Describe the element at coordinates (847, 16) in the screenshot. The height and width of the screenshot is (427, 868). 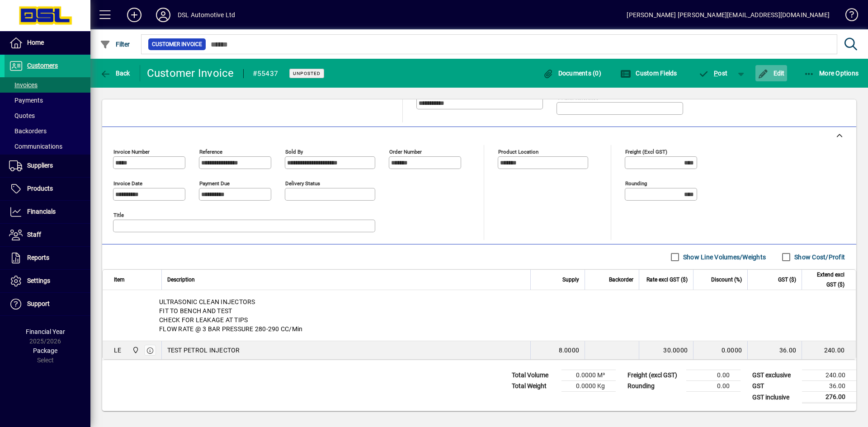
I see `a: Knowledge Base` at that location.